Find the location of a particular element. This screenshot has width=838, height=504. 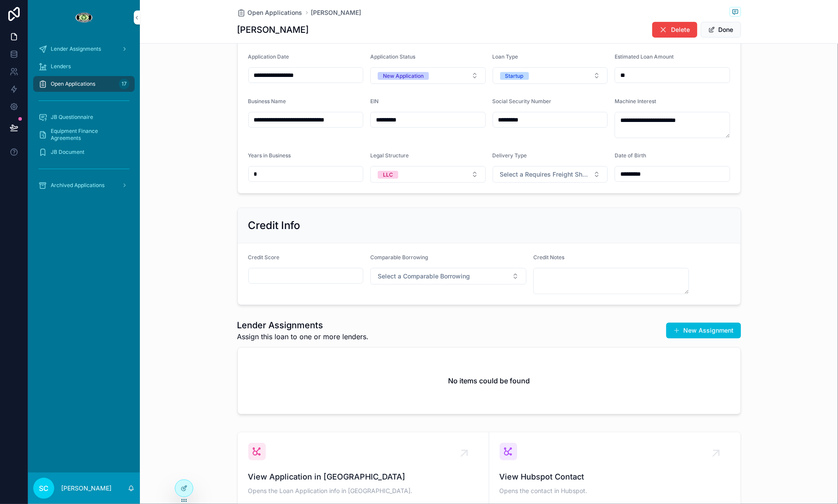

a: Equipment Finance Agreements is located at coordinates (84, 135).